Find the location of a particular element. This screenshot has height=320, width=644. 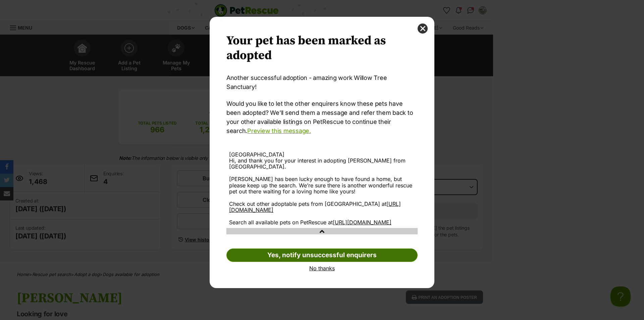

a: Yes, notify unsuccessful enquirers is located at coordinates (322, 255).